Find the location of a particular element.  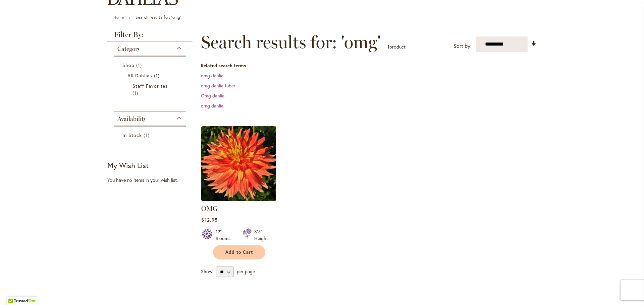

a: All Dahlias is located at coordinates (151, 75).